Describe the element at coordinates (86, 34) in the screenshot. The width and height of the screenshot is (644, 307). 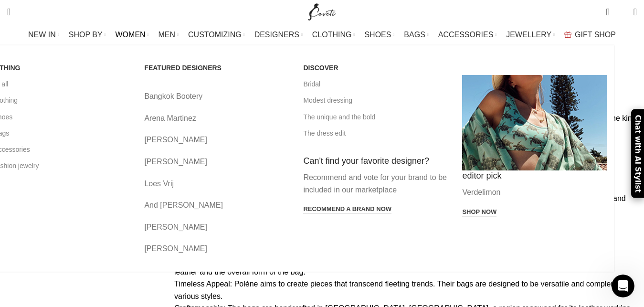
I see `span: SHOP BY` at that location.